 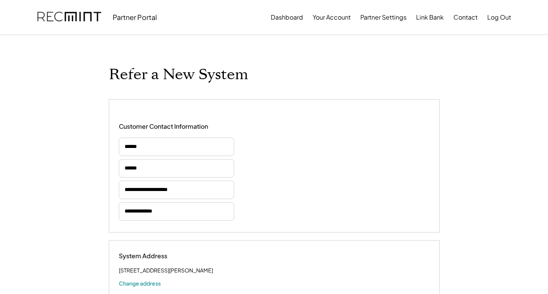 What do you see at coordinates (499, 17) in the screenshot?
I see `button: Log Out` at bounding box center [499, 17].